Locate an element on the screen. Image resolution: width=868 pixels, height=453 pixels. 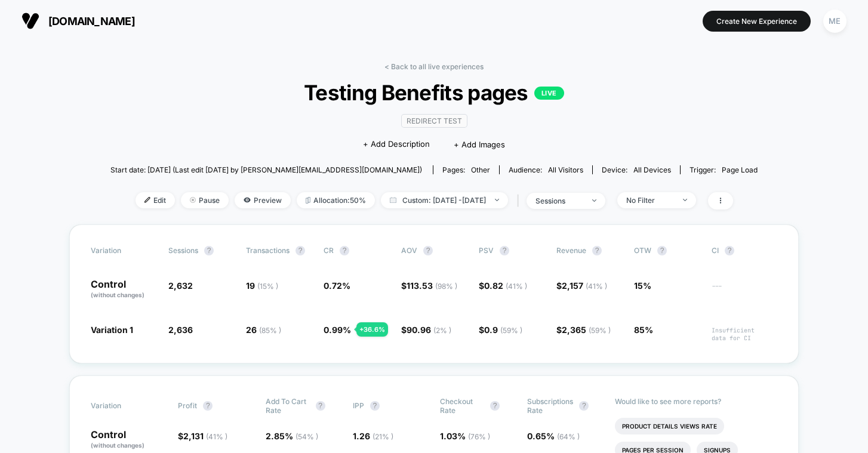
span: 0.72 % is located at coordinates (337, 285).